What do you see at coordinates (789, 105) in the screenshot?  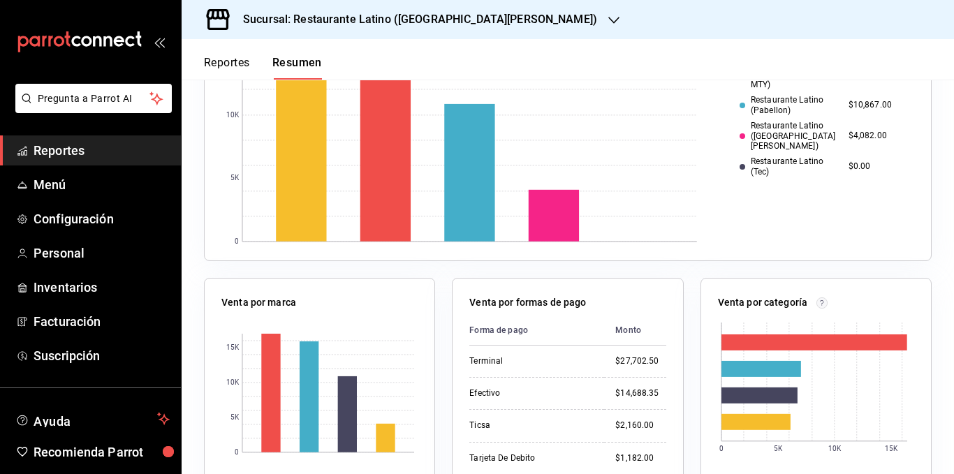 I see `div: Restaurante Latino (Pabellon)` at bounding box center [789, 105].